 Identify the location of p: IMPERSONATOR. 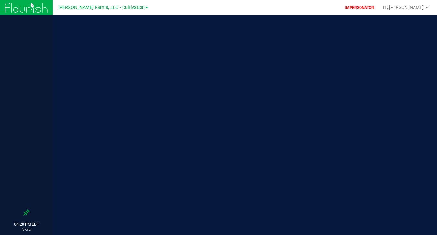
(359, 8).